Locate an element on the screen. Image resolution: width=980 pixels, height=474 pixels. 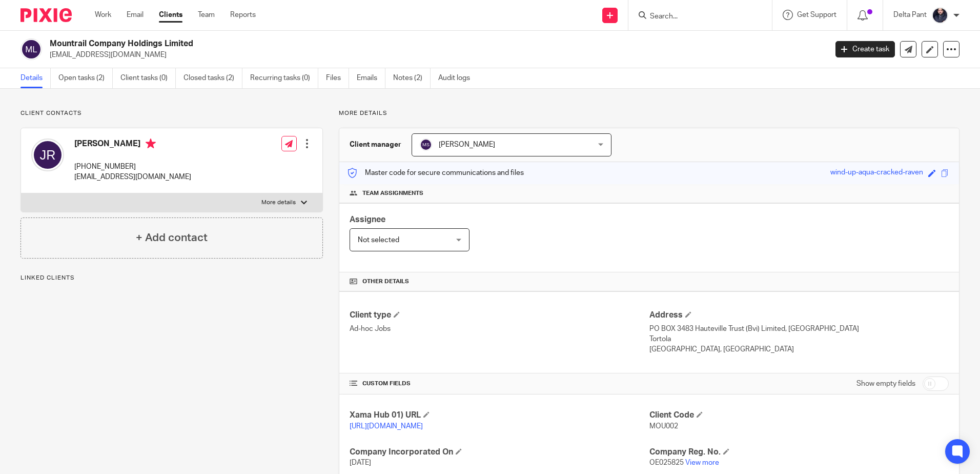
p: Delta Pant is located at coordinates (909, 15).